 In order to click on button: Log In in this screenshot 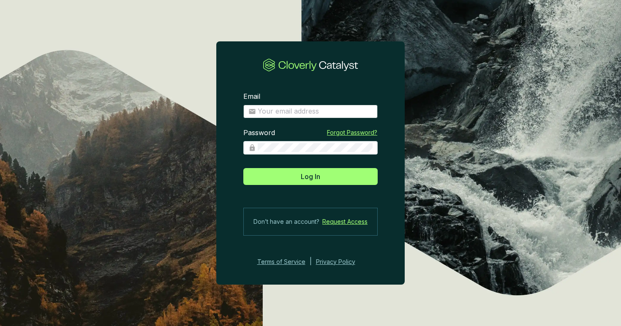, I will do `click(311, 177)`.